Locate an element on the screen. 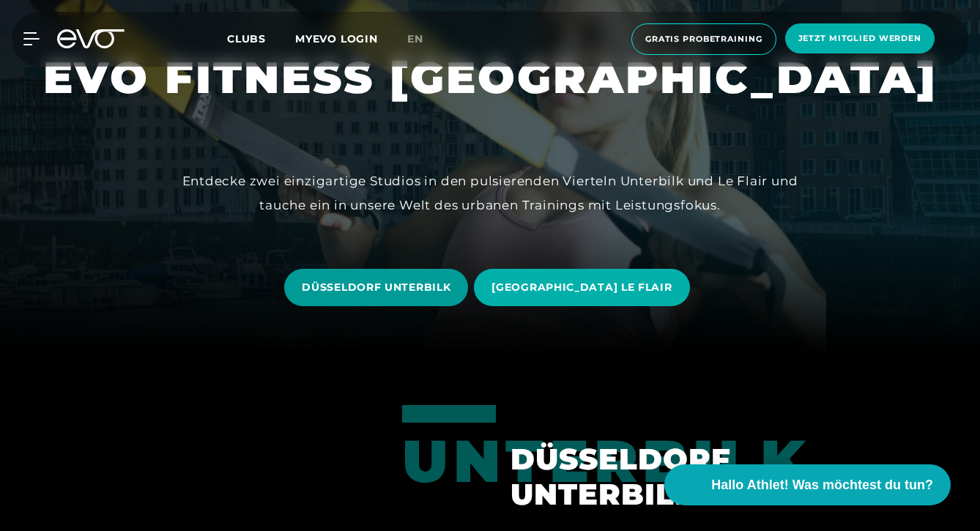 Image resolution: width=980 pixels, height=531 pixels. button: Hallo Athlet! Was möchtest du tun? is located at coordinates (808, 485).